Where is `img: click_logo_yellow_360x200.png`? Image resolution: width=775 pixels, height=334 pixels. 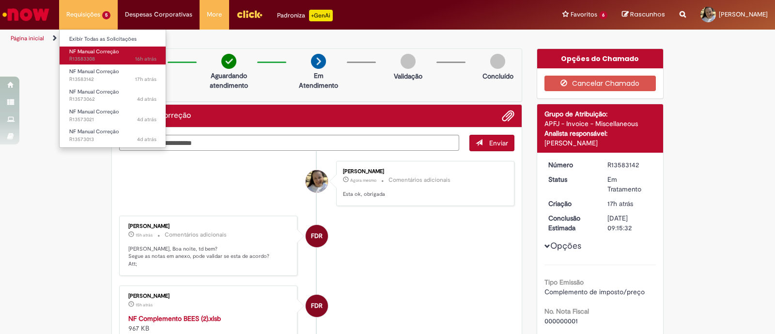 img: click_logo_yellow_360x200.png is located at coordinates (249, 14).